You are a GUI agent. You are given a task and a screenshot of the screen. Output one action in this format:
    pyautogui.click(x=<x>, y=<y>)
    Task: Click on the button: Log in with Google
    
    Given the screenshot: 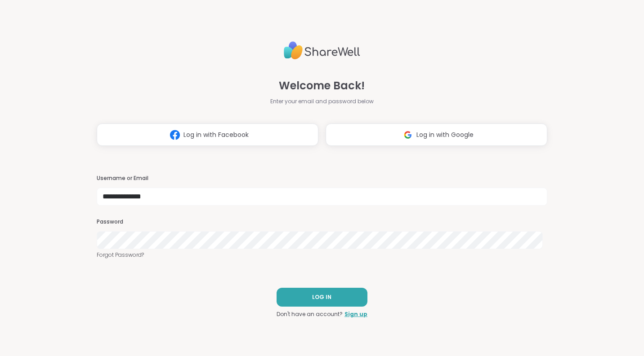 What is the action you would take?
    pyautogui.click(x=437, y=135)
    